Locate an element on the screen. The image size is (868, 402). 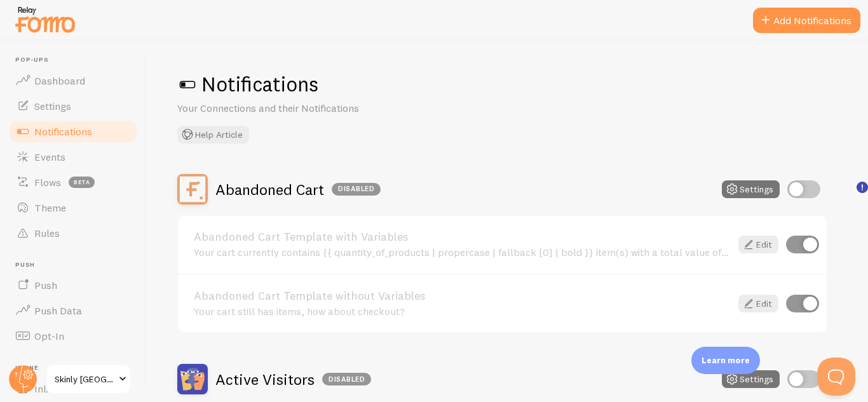
p: Learn more is located at coordinates (725, 360).